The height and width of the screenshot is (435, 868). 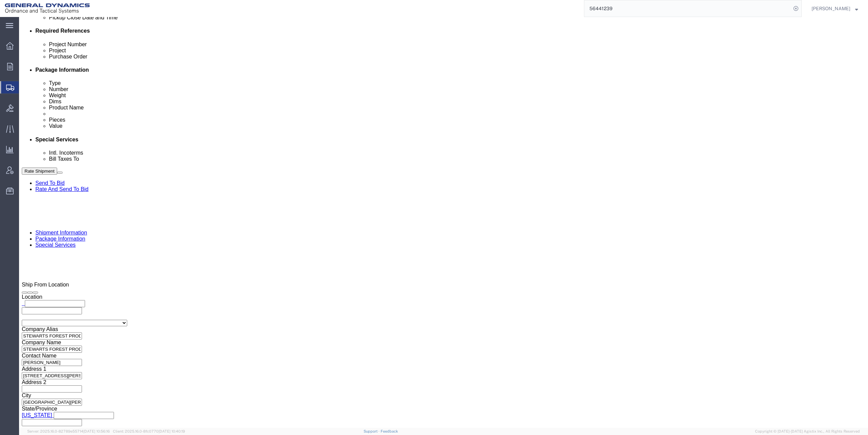 I want to click on a: Support, so click(x=372, y=431).